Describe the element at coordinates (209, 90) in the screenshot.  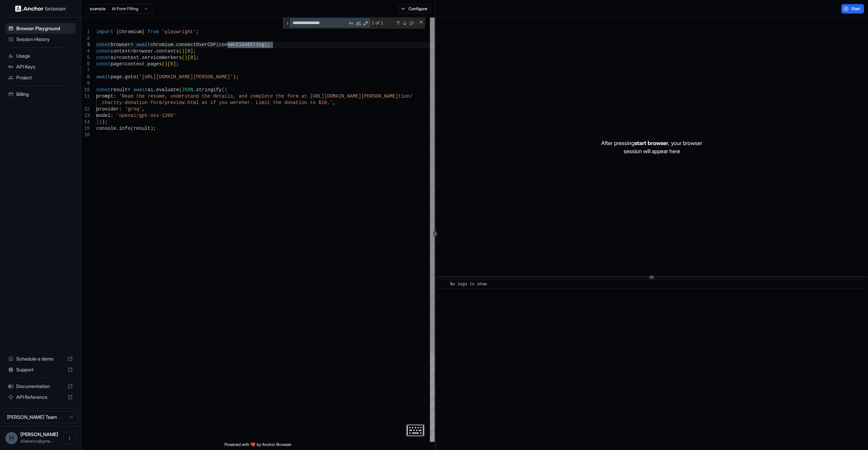
I see `span: stringify` at that location.